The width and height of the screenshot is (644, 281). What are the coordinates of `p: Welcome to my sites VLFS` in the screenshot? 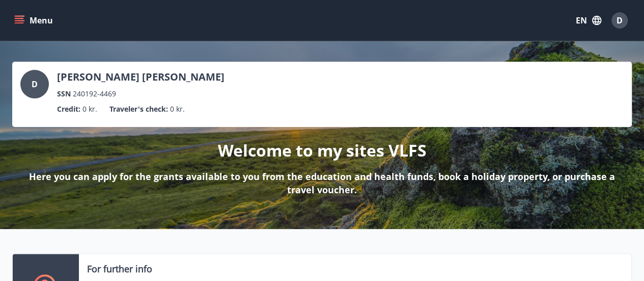 It's located at (322, 150).